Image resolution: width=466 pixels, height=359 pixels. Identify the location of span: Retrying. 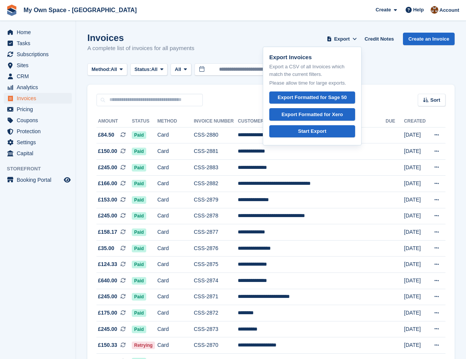
(143, 345).